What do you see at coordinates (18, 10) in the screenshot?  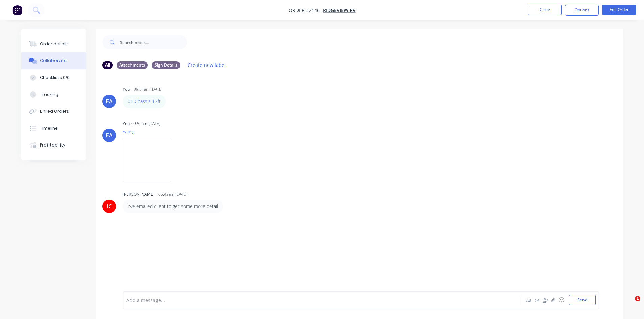 I see `img: Factory` at bounding box center [18, 10].